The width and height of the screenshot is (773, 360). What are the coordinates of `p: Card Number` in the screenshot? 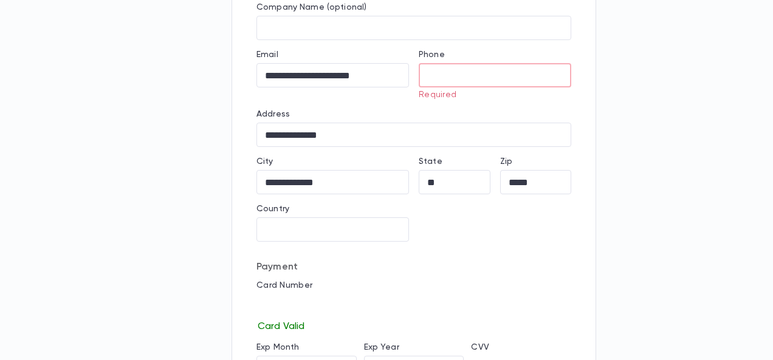 It's located at (414, 286).